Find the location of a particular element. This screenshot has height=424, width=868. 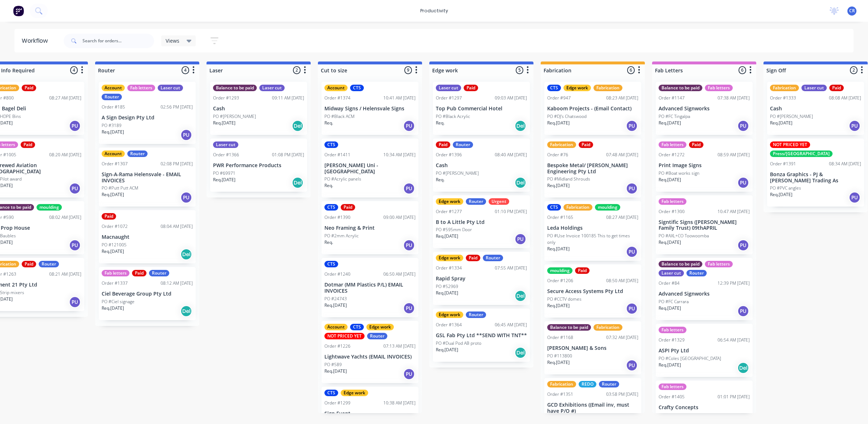

div: Account is located at coordinates (336, 328).